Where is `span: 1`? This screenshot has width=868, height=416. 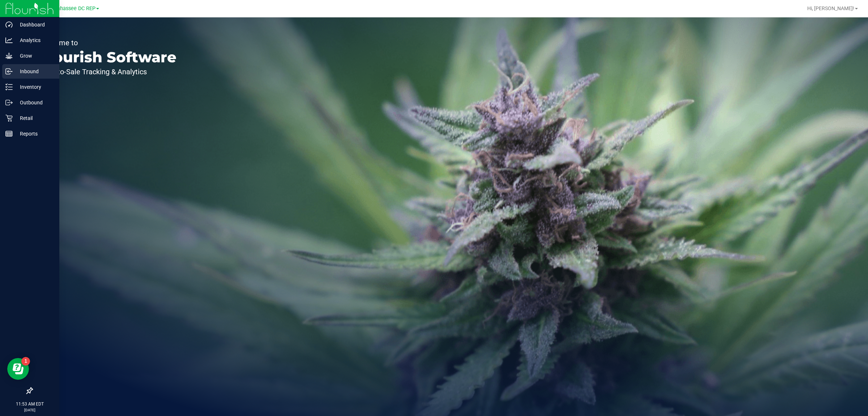 span: 1 is located at coordinates (4, 4).